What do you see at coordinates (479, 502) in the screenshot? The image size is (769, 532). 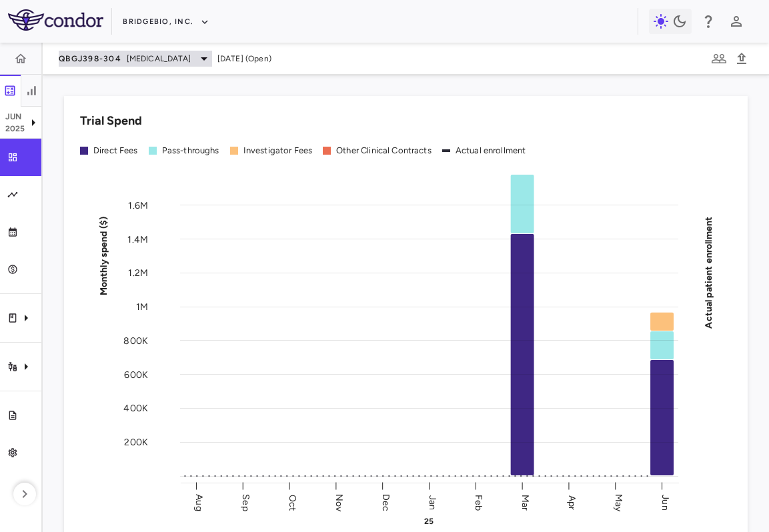 I see `text: Feb` at bounding box center [479, 502].